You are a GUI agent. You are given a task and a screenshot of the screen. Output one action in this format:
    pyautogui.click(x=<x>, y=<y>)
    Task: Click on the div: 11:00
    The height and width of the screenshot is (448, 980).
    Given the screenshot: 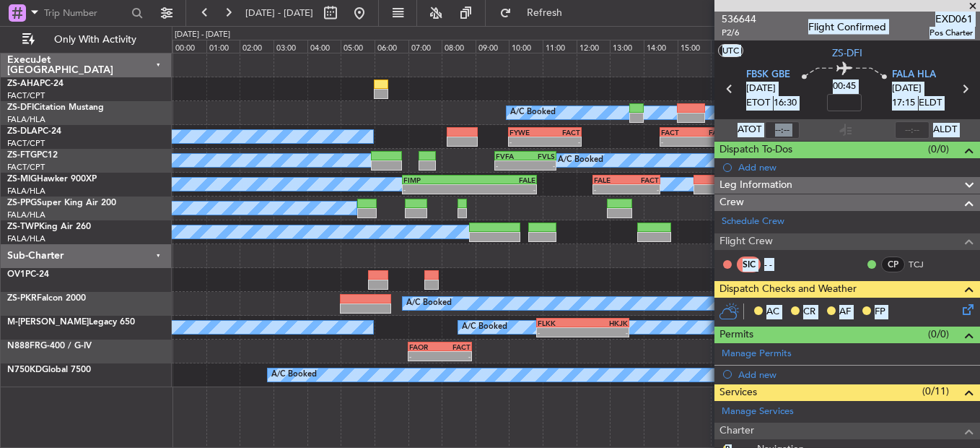 What is the action you would take?
    pyautogui.click(x=560, y=46)
    